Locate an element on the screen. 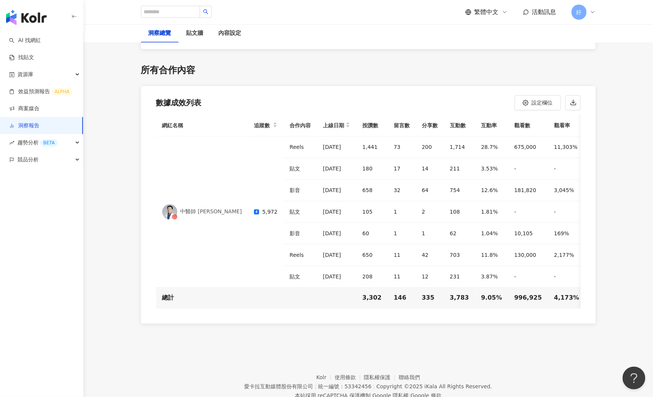 This screenshot has height=397, width=653. div: 11,303% is located at coordinates (566, 147).